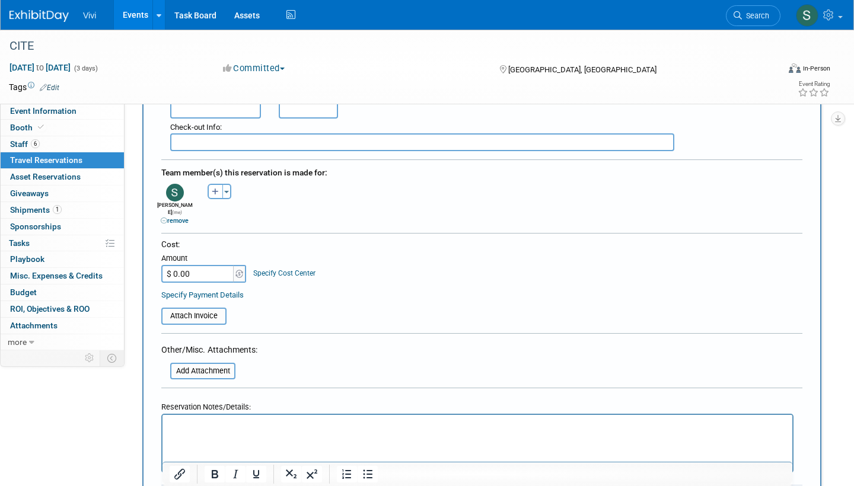 The image size is (854, 486). Describe the element at coordinates (62, 276) in the screenshot. I see `a: Misc. Expenses & Credits` at that location.